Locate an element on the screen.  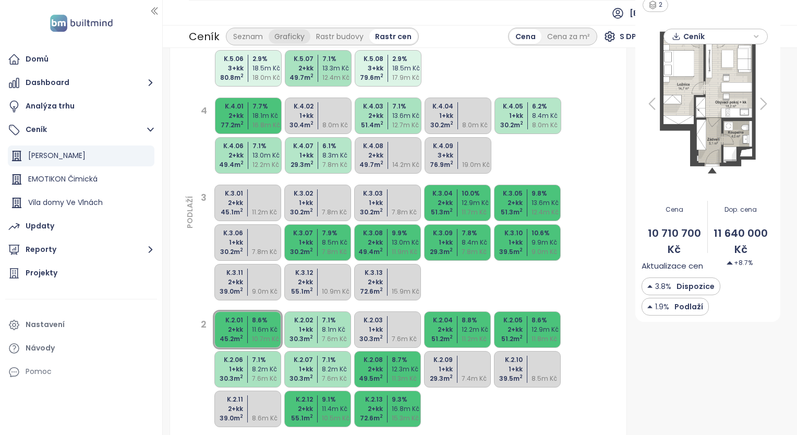
div: Pomoc is located at coordinates (81, 372).